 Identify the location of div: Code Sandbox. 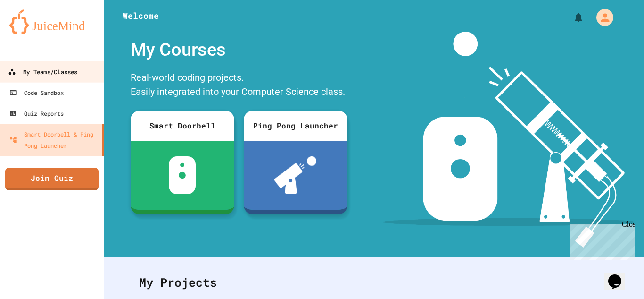
(36, 92).